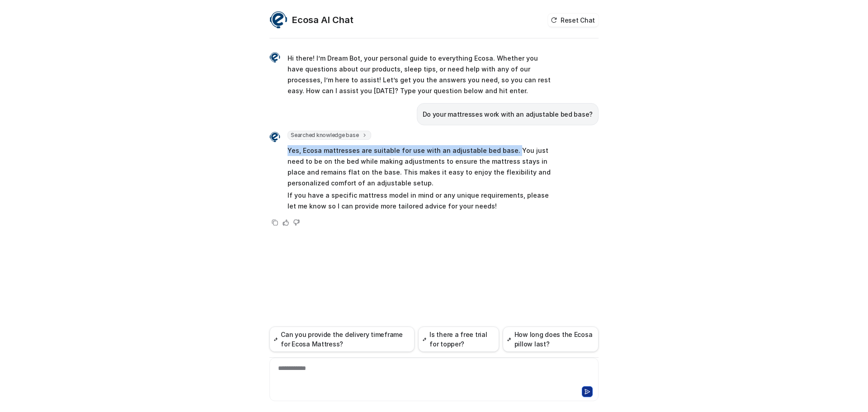 The height and width of the screenshot is (412, 868). I want to click on p: Do your mattresses work with an adjustable bed base?, so click(508, 114).